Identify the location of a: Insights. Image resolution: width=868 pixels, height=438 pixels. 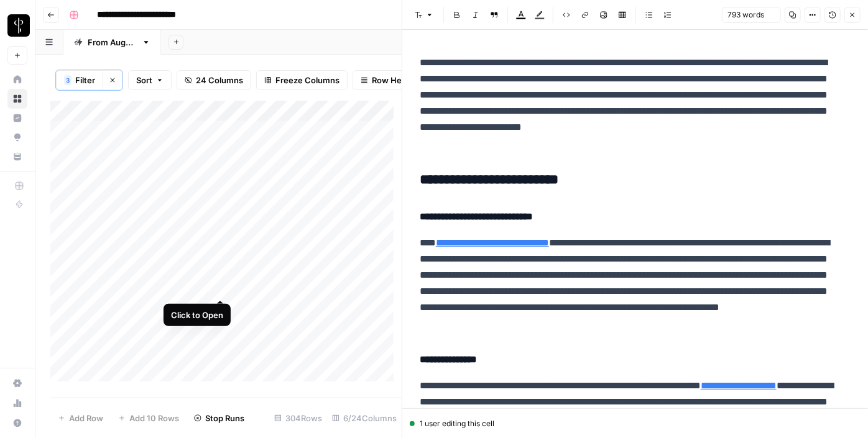
(18, 118).